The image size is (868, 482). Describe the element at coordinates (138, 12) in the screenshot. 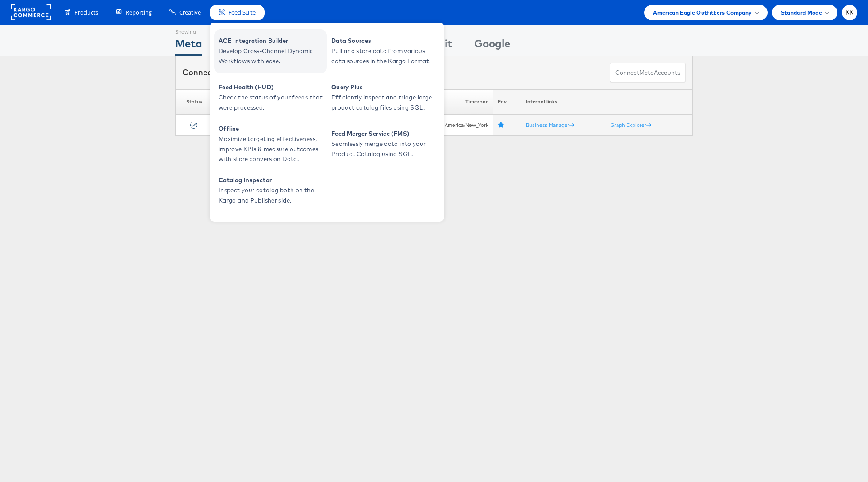

I see `span: Reporting` at that location.